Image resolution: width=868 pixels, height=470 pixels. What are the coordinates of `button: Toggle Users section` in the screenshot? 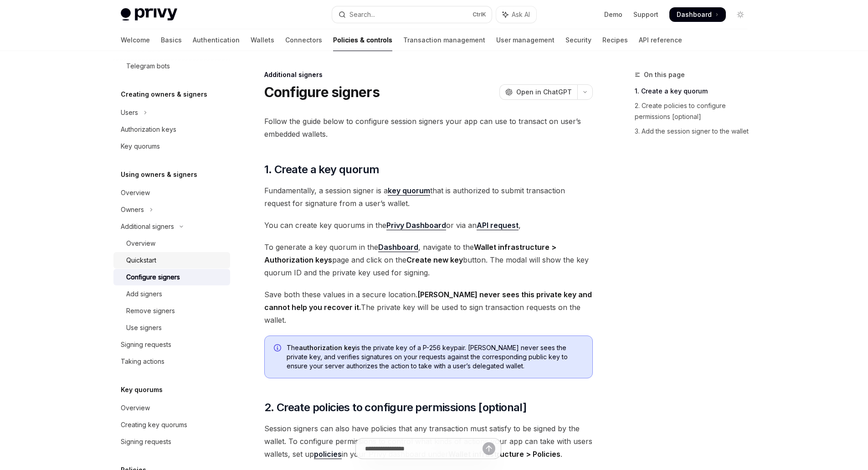 It's located at (172, 112).